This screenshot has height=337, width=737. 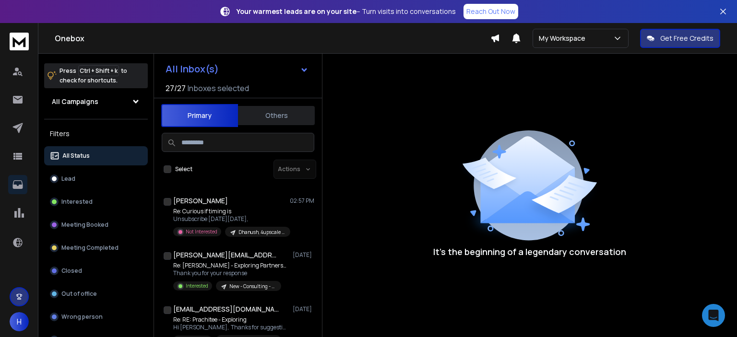 What do you see at coordinates (714, 316) in the screenshot?
I see `div: Open Intercom Messenger` at bounding box center [714, 316].